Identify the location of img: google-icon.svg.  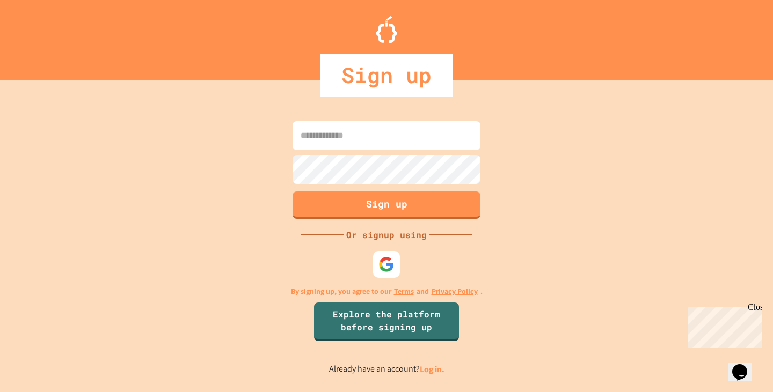
(386, 265).